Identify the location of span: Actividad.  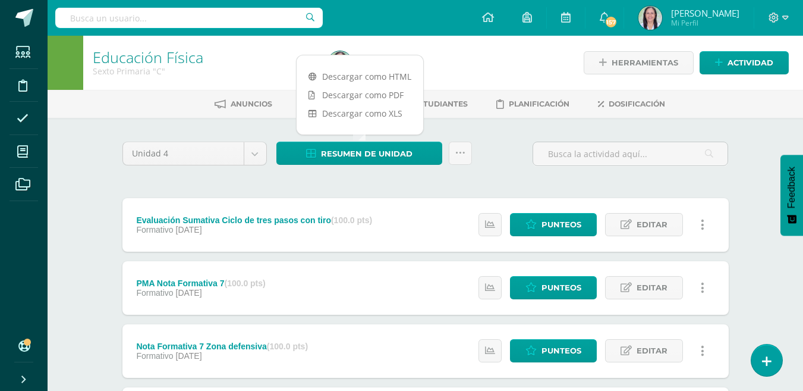
(750, 62).